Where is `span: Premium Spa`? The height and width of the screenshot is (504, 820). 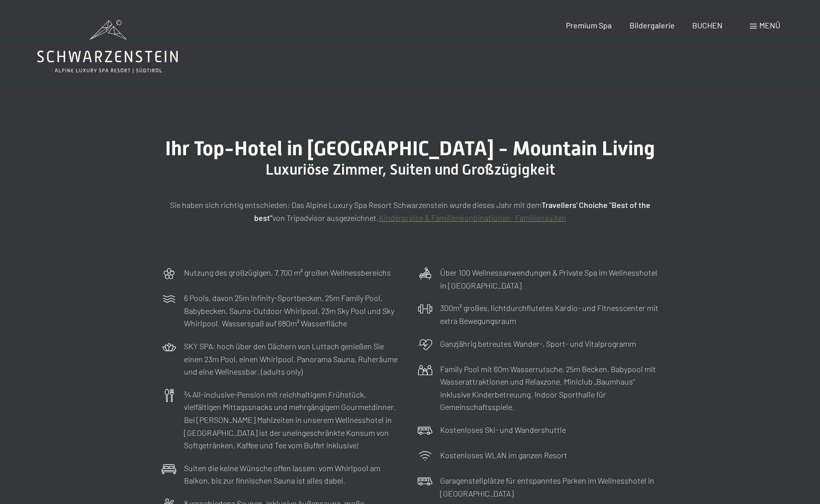
span: Premium Spa is located at coordinates (589, 25).